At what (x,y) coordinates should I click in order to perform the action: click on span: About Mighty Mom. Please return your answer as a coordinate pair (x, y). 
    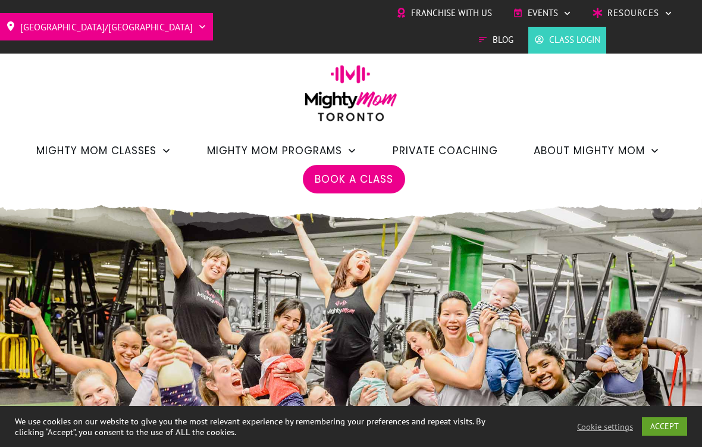
    Looking at the image, I should click on (589, 151).